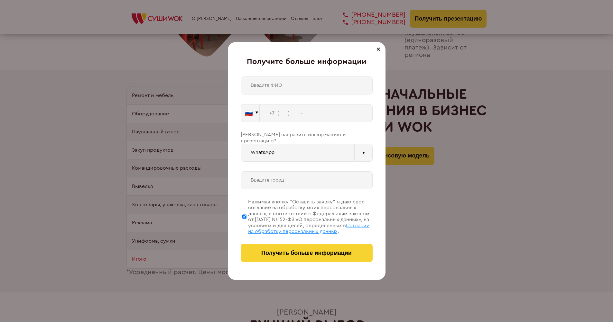 Image resolution: width=613 pixels, height=322 pixels. I want to click on input: Введите ФИО, so click(306, 86).